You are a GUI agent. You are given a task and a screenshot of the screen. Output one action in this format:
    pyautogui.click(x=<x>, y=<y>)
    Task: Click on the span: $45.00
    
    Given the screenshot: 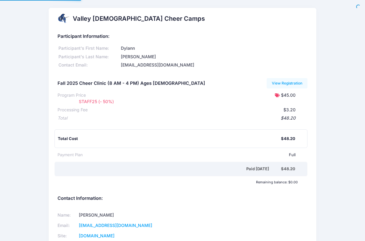 What is the action you would take?
    pyautogui.click(x=288, y=95)
    